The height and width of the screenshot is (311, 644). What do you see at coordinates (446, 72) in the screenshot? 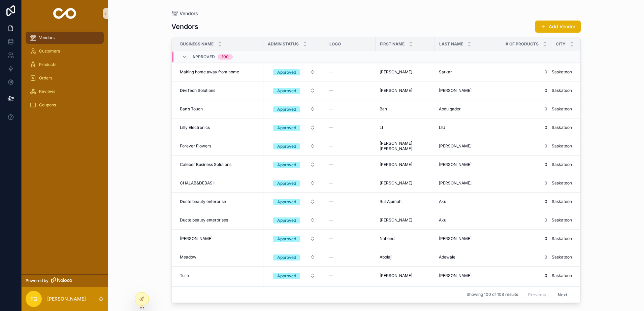
I see `span: Sarkar` at bounding box center [446, 72].